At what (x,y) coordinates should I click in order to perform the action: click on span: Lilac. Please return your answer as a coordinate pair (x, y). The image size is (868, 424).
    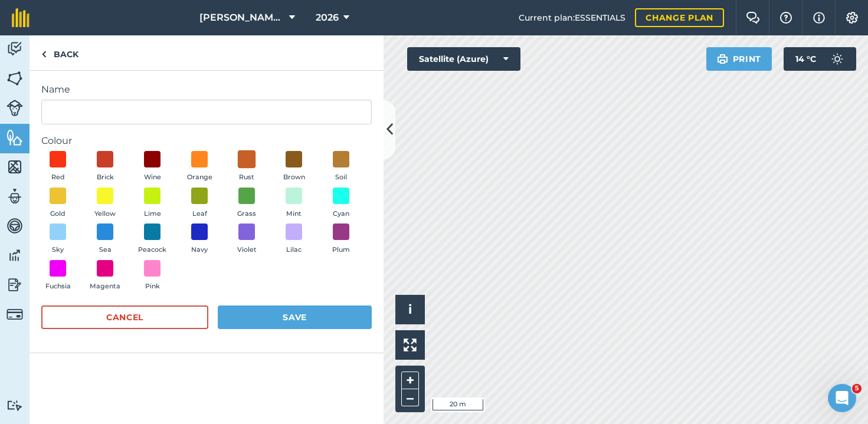
    Looking at the image, I should click on (294, 250).